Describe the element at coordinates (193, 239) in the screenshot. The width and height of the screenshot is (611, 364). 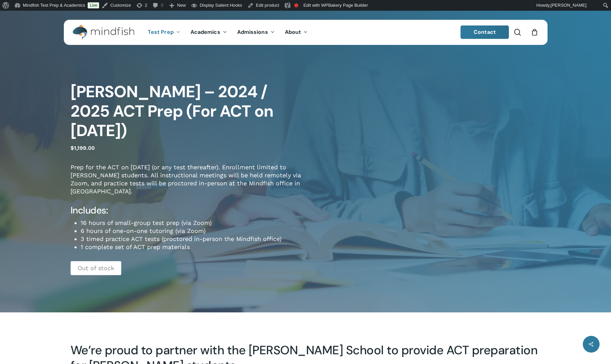
I see `li: 3 timed practice ACT tests (proctored in-person the Mindfish office)` at that location.